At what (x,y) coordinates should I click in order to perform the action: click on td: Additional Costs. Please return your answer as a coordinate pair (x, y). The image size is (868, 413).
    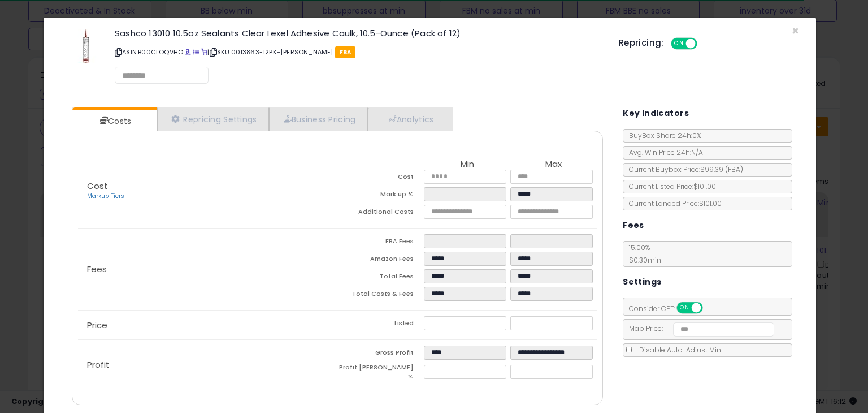
    Looking at the image, I should click on (380, 213).